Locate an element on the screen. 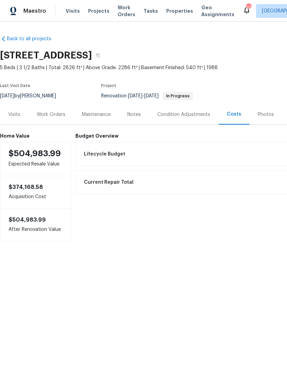  span: Tasks is located at coordinates (151, 11).